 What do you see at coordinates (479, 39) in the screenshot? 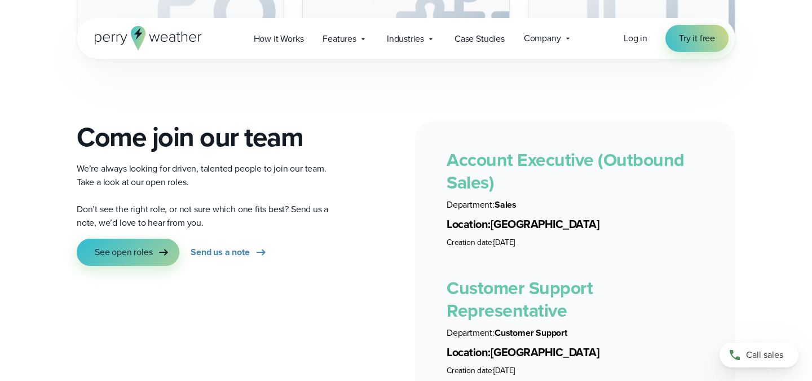
I see `span: Case Studies` at bounding box center [479, 39].